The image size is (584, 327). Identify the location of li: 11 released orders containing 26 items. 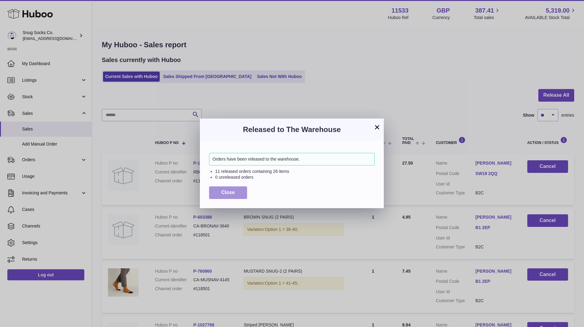
(295, 171).